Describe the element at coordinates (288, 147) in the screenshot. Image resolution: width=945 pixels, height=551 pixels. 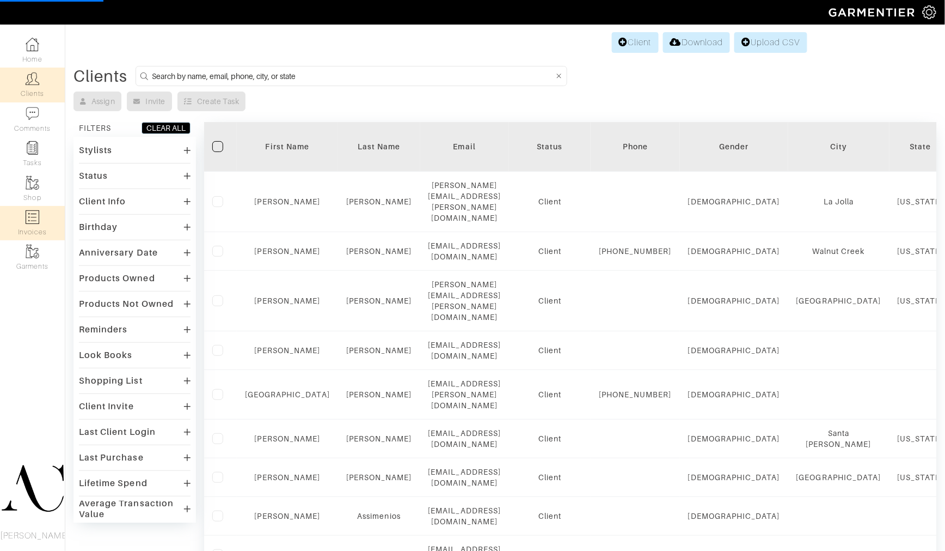
I see `div: First Name` at that location.